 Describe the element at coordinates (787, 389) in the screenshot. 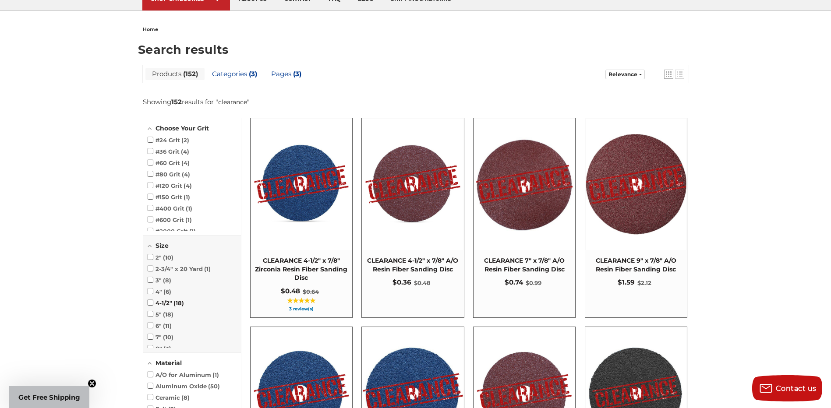

I see `button: Contact us` at that location.